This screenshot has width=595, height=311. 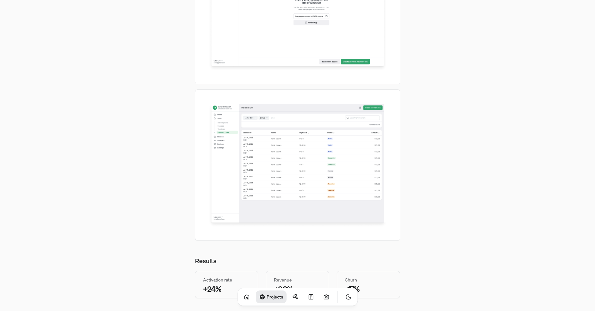 I want to click on div: +20%, so click(x=297, y=289).